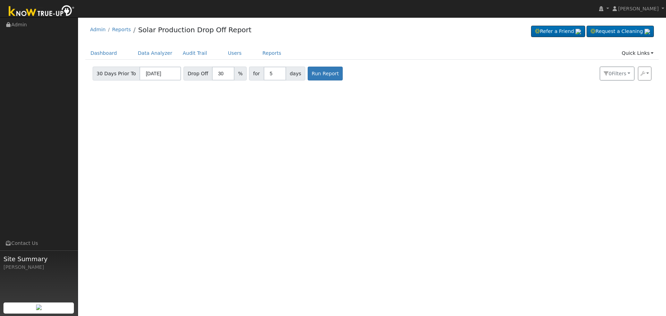 Image resolution: width=666 pixels, height=316 pixels. I want to click on span: Site Summary, so click(39, 259).